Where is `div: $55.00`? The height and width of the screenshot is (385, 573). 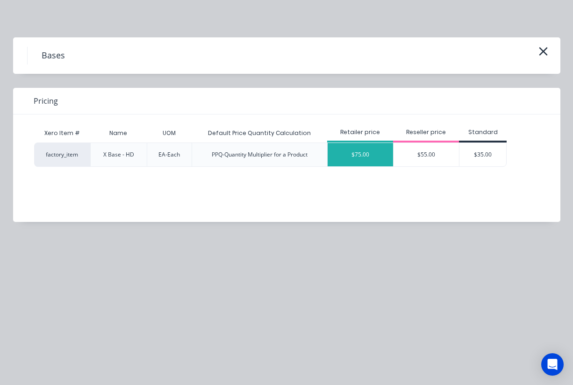
div: $55.00 is located at coordinates (426, 155).